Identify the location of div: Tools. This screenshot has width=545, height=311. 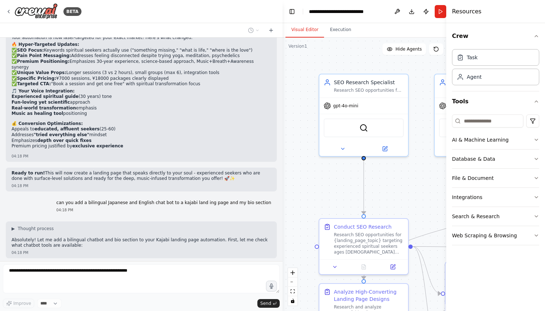
(496, 181).